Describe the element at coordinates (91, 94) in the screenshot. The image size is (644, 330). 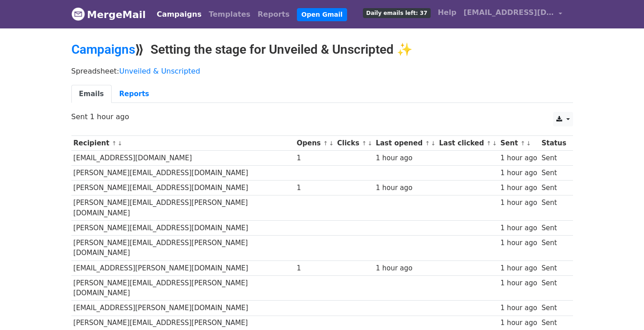
I see `a: Emails` at that location.